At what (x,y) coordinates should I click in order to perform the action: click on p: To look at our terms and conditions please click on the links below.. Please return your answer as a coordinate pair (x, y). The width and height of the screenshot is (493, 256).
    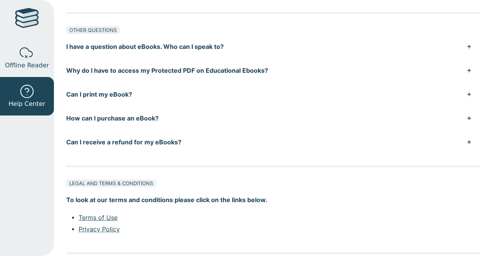
    Looking at the image, I should click on (273, 200).